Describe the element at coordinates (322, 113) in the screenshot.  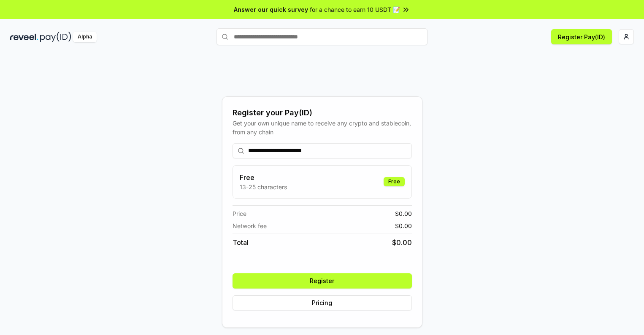
I see `div: Register your Pay(ID)` at that location.